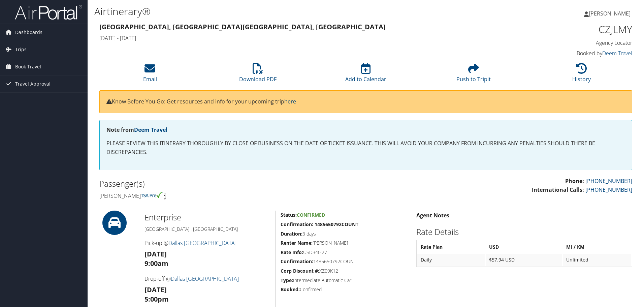  I want to click on td: Unlimited, so click(596, 260).